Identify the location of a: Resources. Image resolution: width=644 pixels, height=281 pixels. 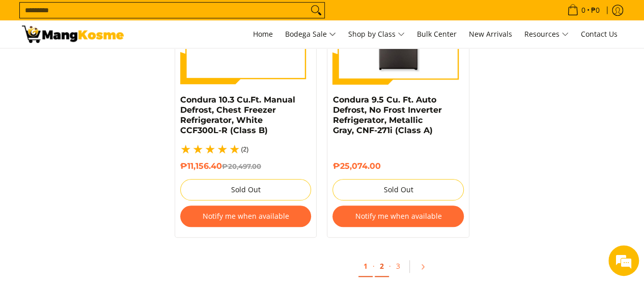
(546, 34).